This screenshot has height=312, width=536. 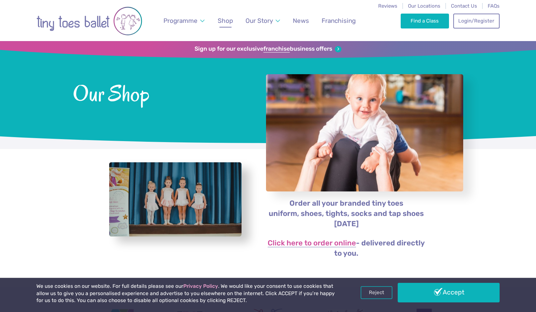 What do you see at coordinates (424, 6) in the screenshot?
I see `span: Our Locations` at bounding box center [424, 6].